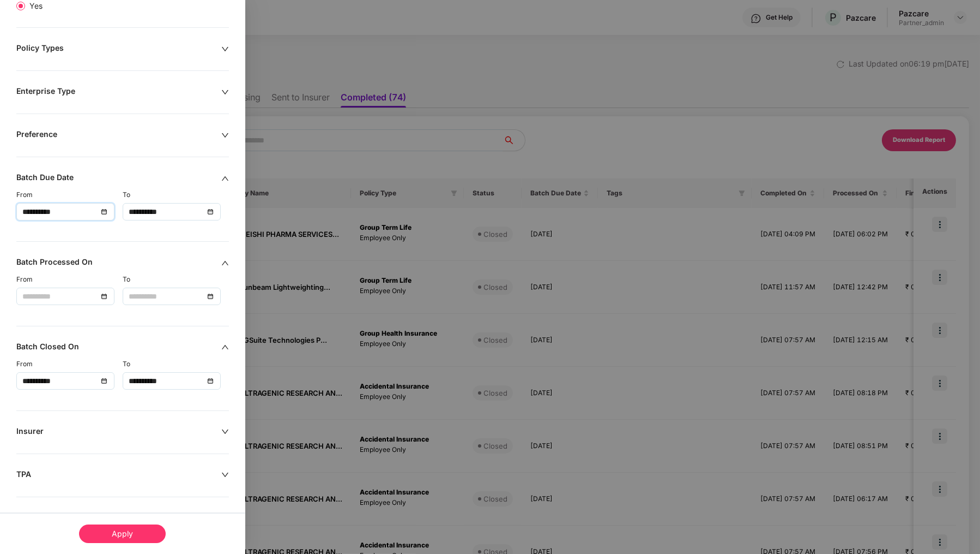 The image size is (980, 554). I want to click on div: Batch Closed On, so click(119, 348).